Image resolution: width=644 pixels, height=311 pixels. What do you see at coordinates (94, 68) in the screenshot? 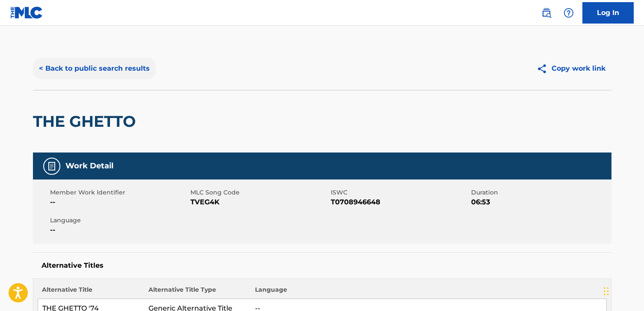
I see `button: < Back to public search results` at bounding box center [94, 68].